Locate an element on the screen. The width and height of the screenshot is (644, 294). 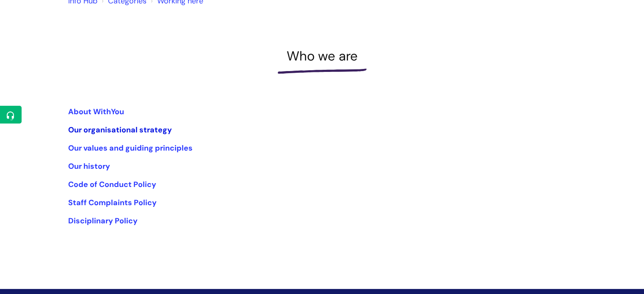
a: Our organisational strategy is located at coordinates (120, 130).